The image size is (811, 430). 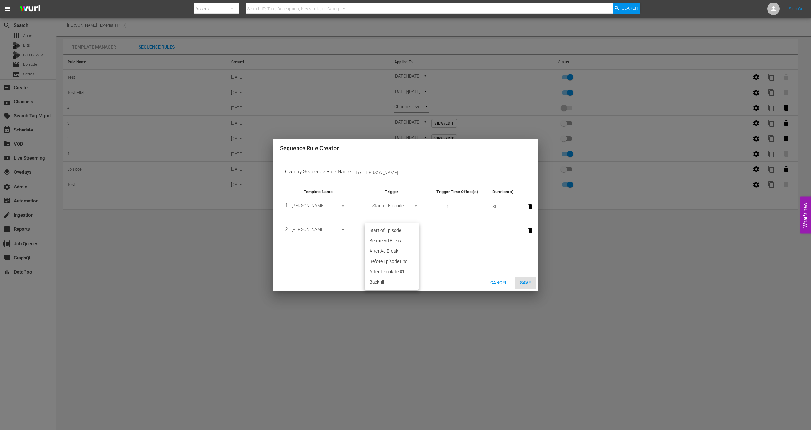 I want to click on span: menu, so click(x=8, y=9).